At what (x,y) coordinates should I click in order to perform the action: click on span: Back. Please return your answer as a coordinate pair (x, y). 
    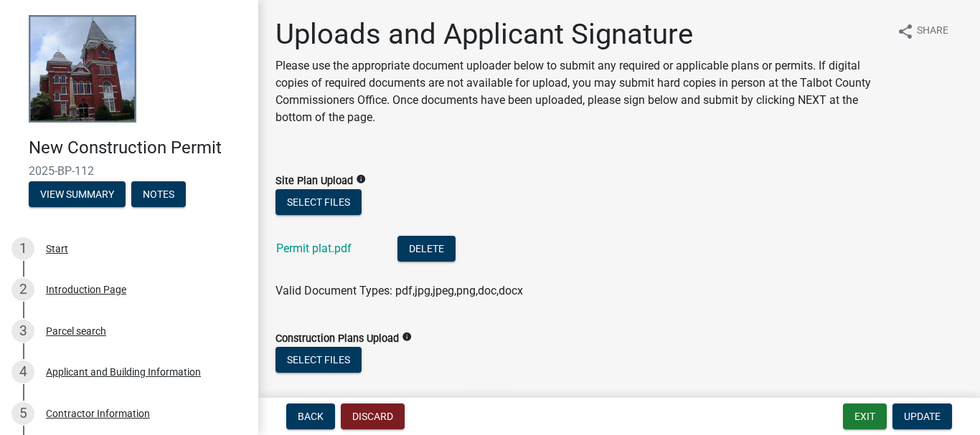
    Looking at the image, I should click on (311, 417).